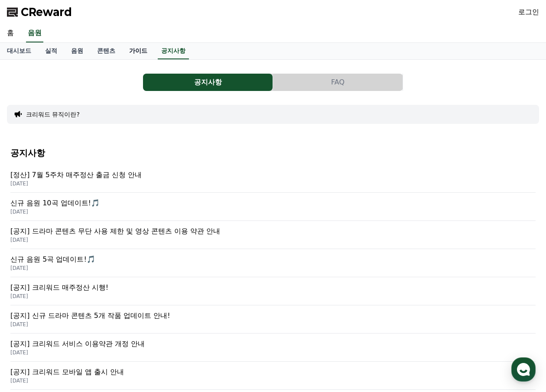 This screenshot has height=392, width=546. I want to click on a: 대화, so click(85, 285).